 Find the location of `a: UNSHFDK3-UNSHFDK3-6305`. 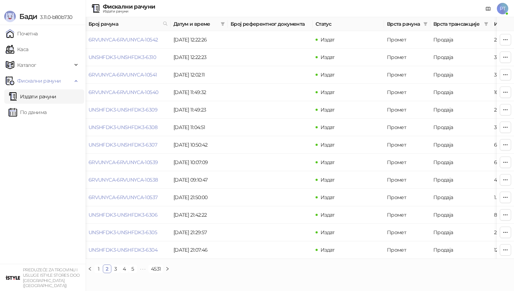

a: UNSHFDK3-UNSHFDK3-6305 is located at coordinates (123, 232).